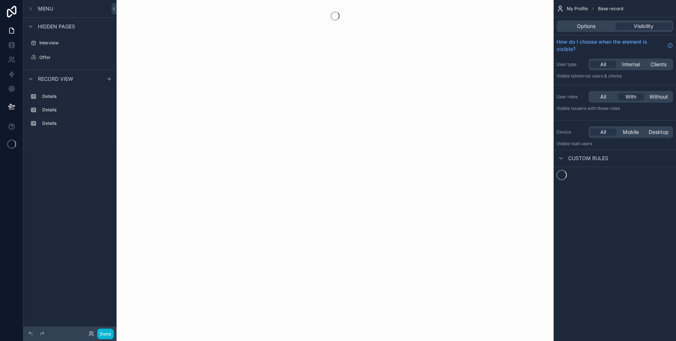  Describe the element at coordinates (56, 27) in the screenshot. I see `span: Hidden pages` at that location.